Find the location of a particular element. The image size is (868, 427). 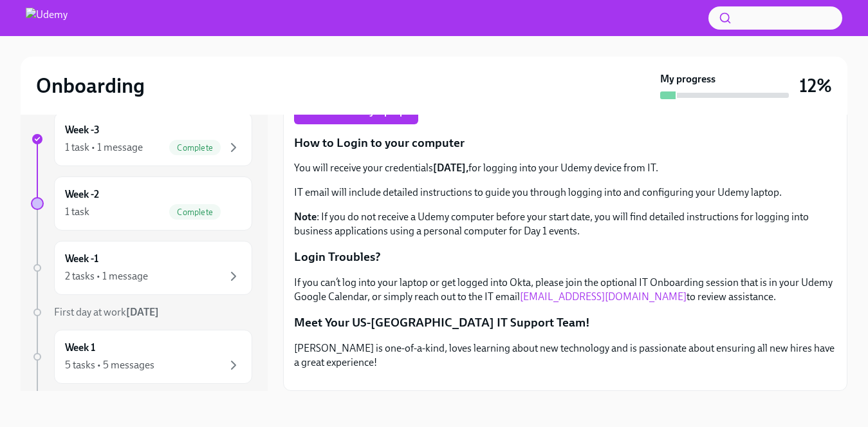

h6: Week -2 is located at coordinates (82, 194).